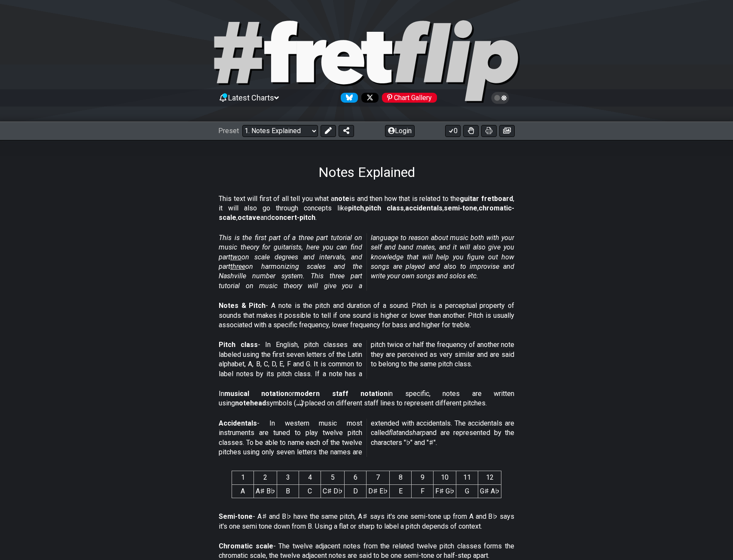 Image resolution: width=733 pixels, height=560 pixels. What do you see at coordinates (341, 393) in the screenshot?
I see `strong: modern staff notation` at bounding box center [341, 393].